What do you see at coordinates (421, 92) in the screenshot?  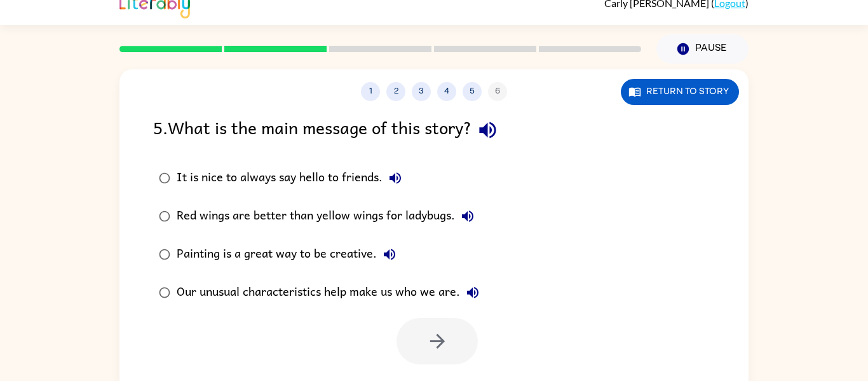 I see `button: 3` at bounding box center [421, 92].